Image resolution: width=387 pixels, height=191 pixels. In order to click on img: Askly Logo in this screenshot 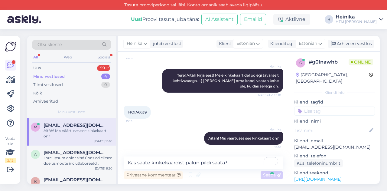, I will do `click(11, 47)`.